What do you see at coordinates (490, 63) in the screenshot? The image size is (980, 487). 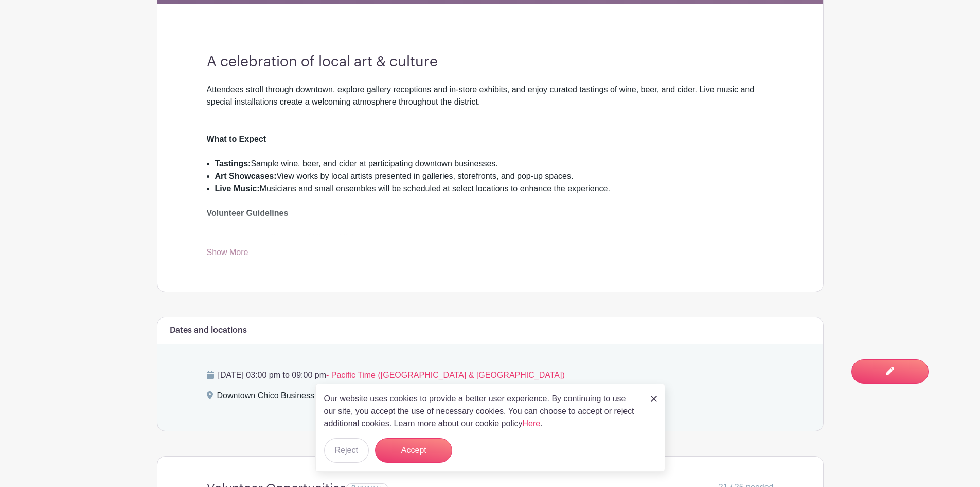 I see `h3: A celebration of local art & culture` at bounding box center [490, 63].